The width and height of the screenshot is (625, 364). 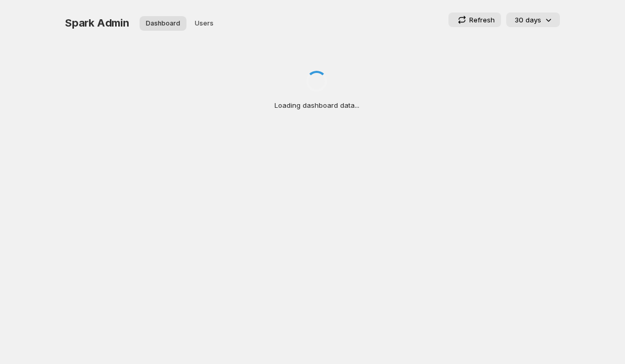 I want to click on button: 30 days, so click(x=533, y=20).